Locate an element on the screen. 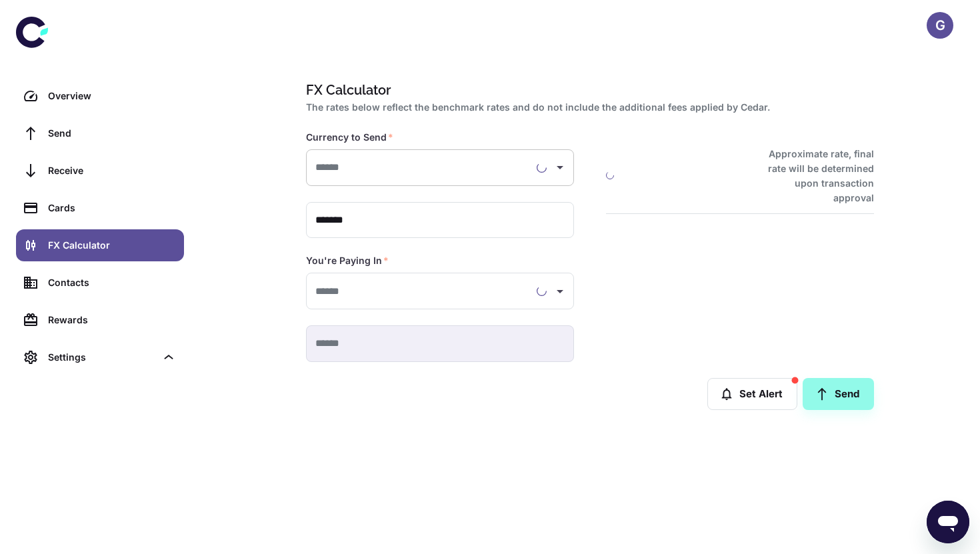 The height and width of the screenshot is (554, 980). button: Set Alert is located at coordinates (752, 394).